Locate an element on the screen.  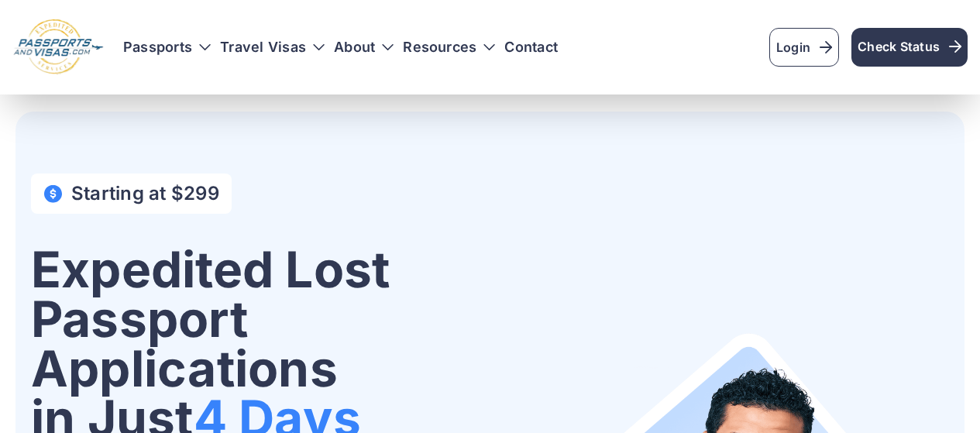
span: Check Status is located at coordinates (909, 46).